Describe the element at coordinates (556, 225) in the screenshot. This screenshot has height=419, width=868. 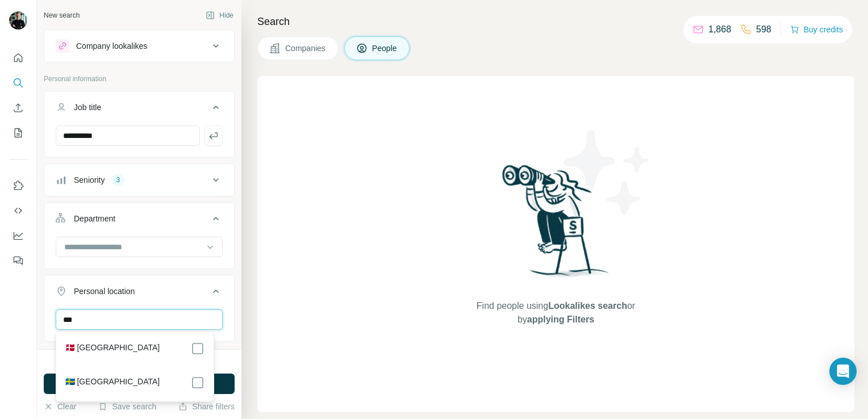
I see `img: Surfe Illustration - Woman searching with binoculars` at that location.